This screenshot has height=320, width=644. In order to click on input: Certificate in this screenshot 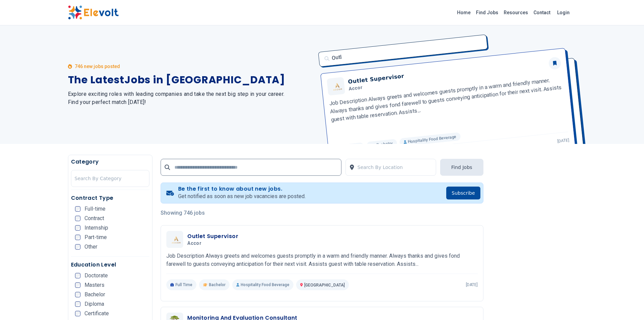, I will do `click(78, 313)`.